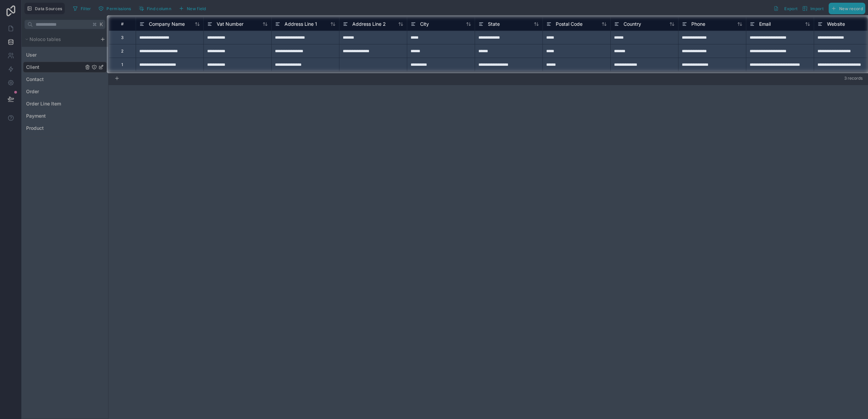 This screenshot has width=868, height=419. Describe the element at coordinates (122, 38) in the screenshot. I see `div: 3` at that location.